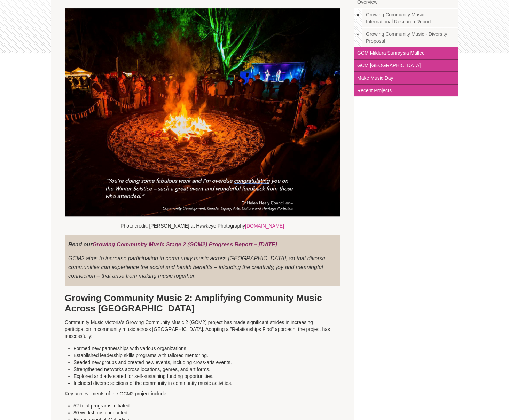 Image resolution: width=509 pixels, height=420 pixels. Describe the element at coordinates (211, 348) in the screenshot. I see `li: Formed new partnerships with various organizations.` at that location.